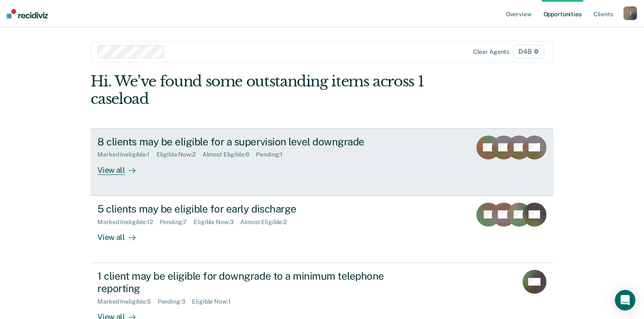  I want to click on div: Hi. We’ve found some outstanding items across 1 caseload, so click(275, 90).